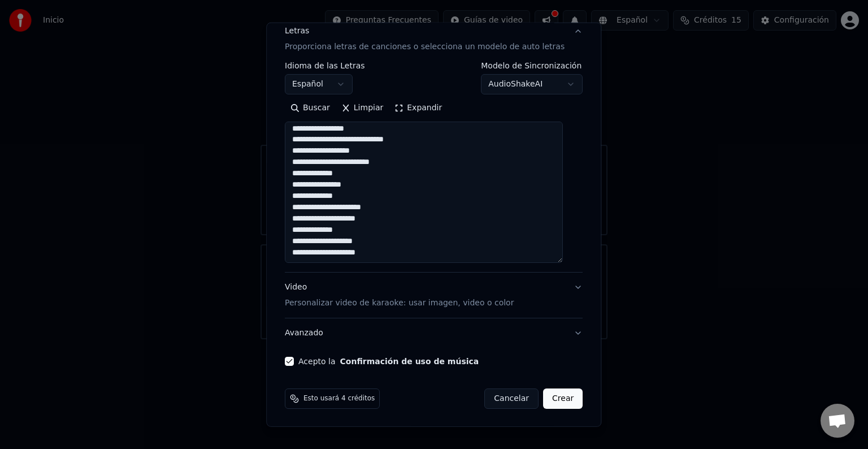 The height and width of the screenshot is (449, 868). What do you see at coordinates (410, 361) in the screenshot?
I see `button: Acepto la` at bounding box center [410, 361].